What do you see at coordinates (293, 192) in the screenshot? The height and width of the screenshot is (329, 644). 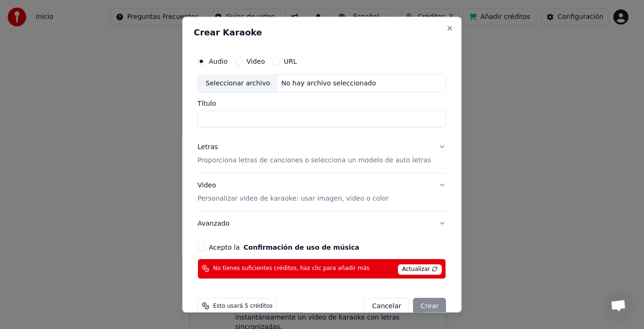 I see `div: Video` at bounding box center [293, 192].